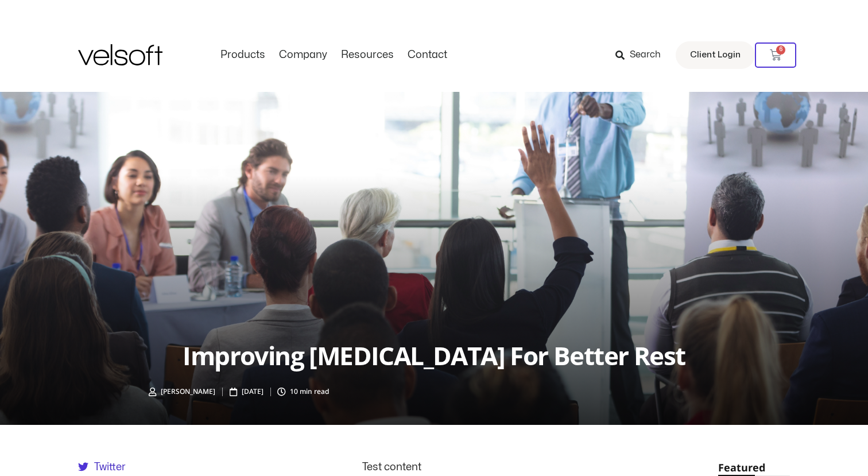  I want to click on p: Test content, so click(506, 467).